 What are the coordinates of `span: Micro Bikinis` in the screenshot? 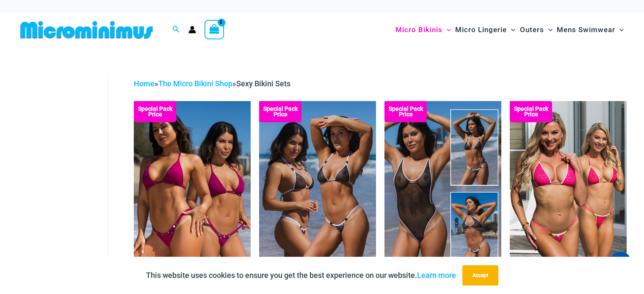 It's located at (419, 29).